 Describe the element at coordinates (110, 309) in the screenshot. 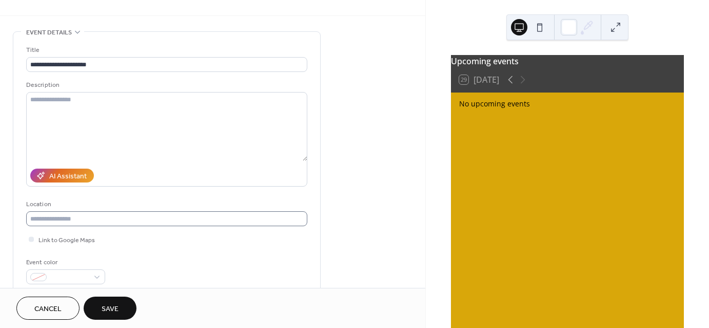

I see `span: Save` at that location.